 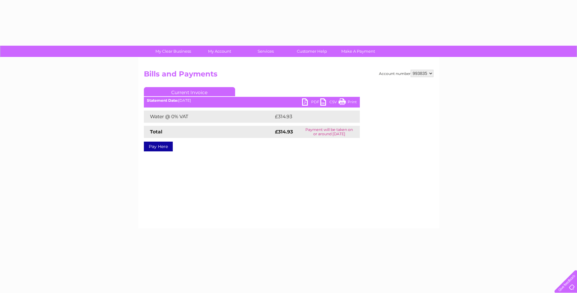 I want to click on strong: £314.93, so click(x=284, y=131).